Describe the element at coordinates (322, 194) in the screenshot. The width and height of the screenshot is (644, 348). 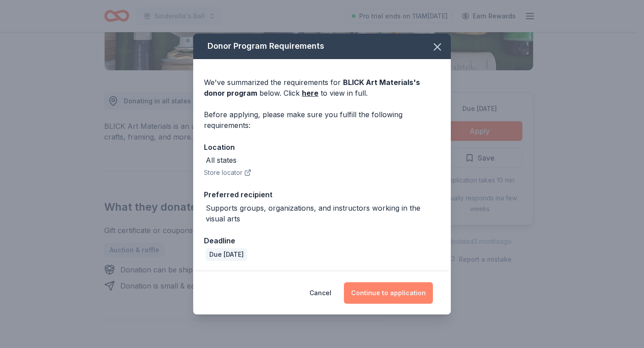
I see `div: Preferred recipient` at that location.